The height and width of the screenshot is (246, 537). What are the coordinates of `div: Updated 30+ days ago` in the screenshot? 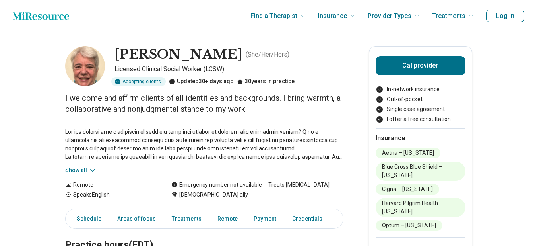 It's located at (201, 81).